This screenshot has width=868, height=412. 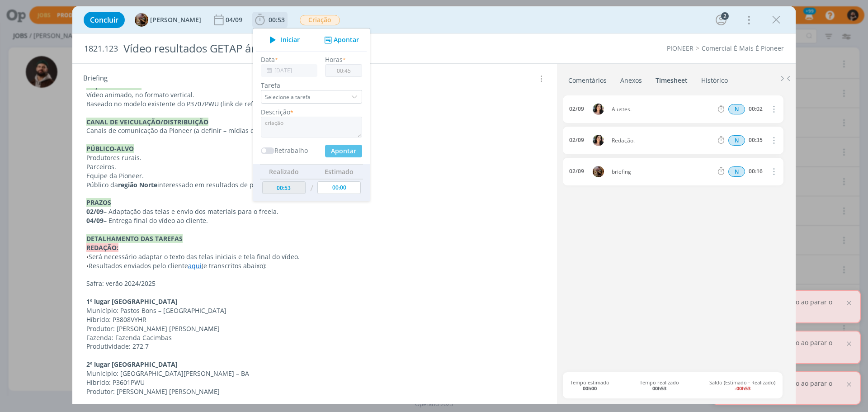 I want to click on div: 00:02, so click(x=755, y=109).